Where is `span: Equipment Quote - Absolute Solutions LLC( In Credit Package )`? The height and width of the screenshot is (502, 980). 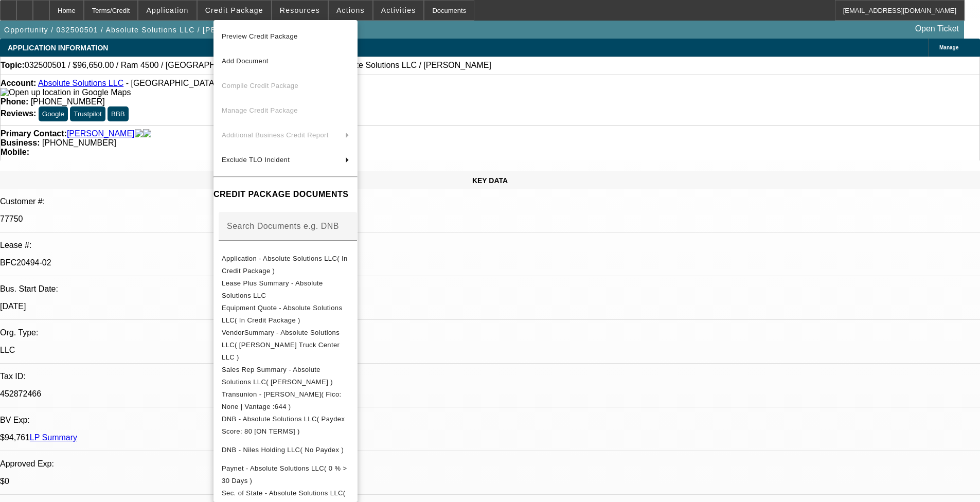
span: Equipment Quote - Absolute Solutions LLC( In Credit Package ) is located at coordinates (282, 314).